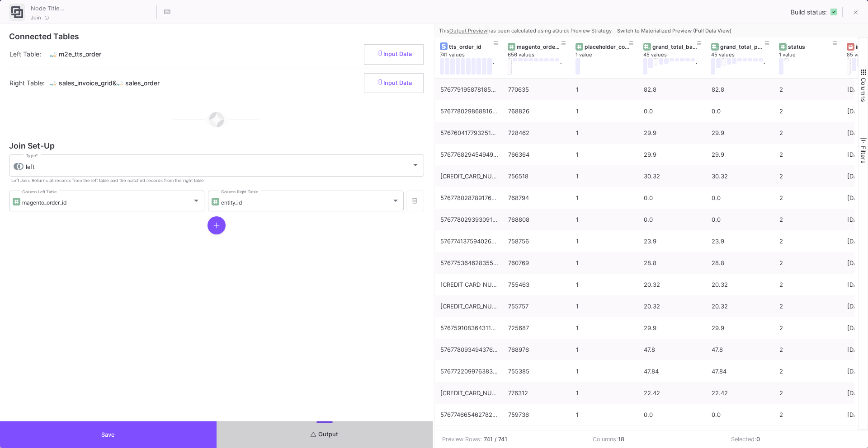 The height and width of the screenshot is (448, 868). Describe the element at coordinates (583, 30) in the screenshot. I see `a: Quick Preview Strategy` at that location.